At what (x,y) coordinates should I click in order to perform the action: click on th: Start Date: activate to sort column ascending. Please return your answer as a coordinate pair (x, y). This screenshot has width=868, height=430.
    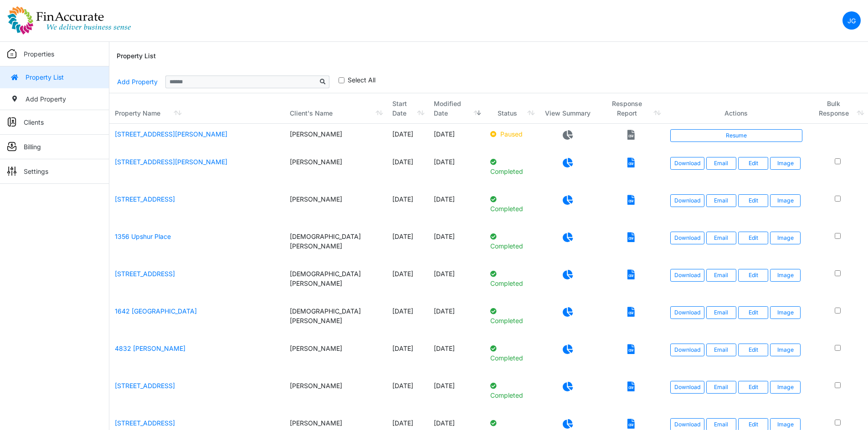
    Looking at the image, I should click on (408, 109).